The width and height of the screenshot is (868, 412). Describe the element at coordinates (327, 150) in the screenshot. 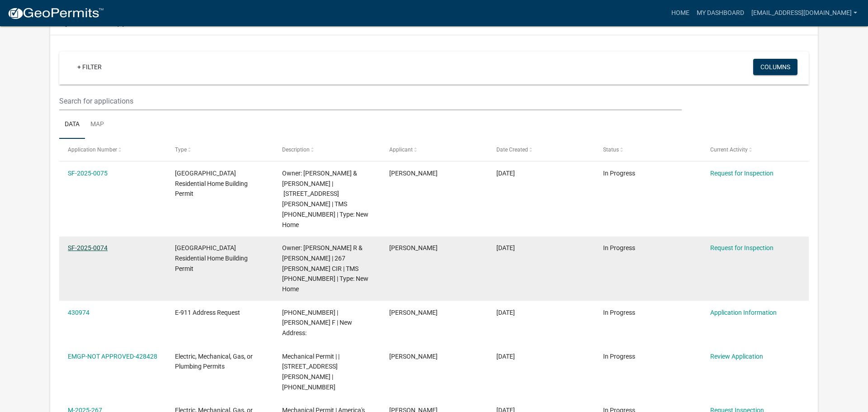

I see `datatable-header-cell: Description` at that location.